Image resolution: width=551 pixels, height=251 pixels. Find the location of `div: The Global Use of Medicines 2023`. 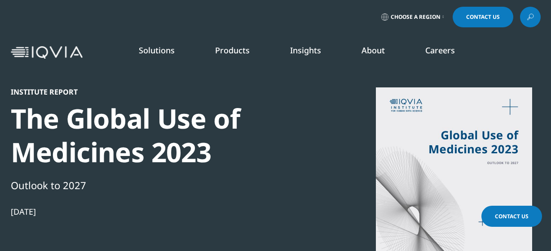

div: The Global Use of Medicines 2023 is located at coordinates (165, 136).